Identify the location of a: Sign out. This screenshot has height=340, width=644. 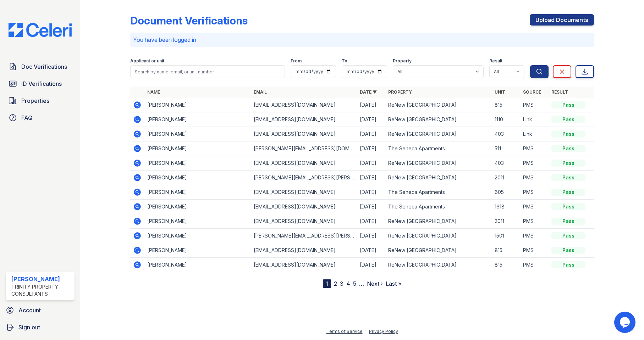
(40, 328).